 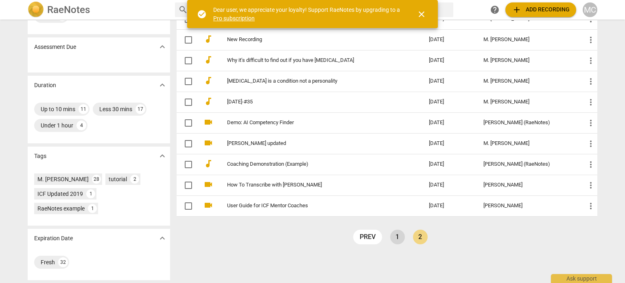 What do you see at coordinates (540, 10) in the screenshot?
I see `button: Upload` at bounding box center [540, 10].